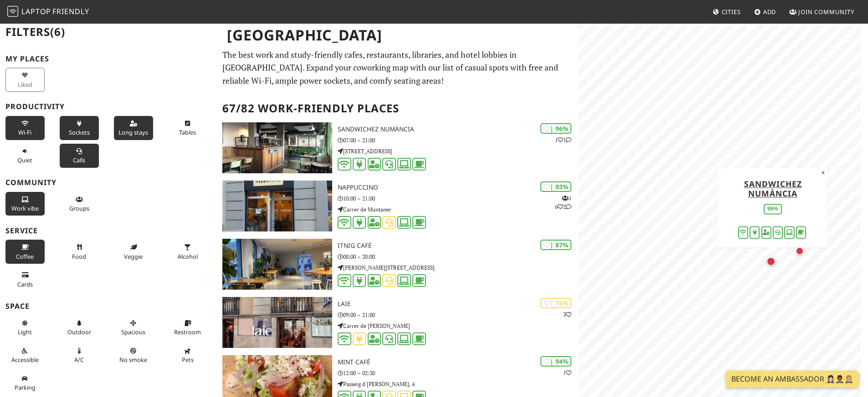 This screenshot has width=868, height=397. Describe the element at coordinates (563, 203) in the screenshot. I see `p: 1 6 2` at that location.